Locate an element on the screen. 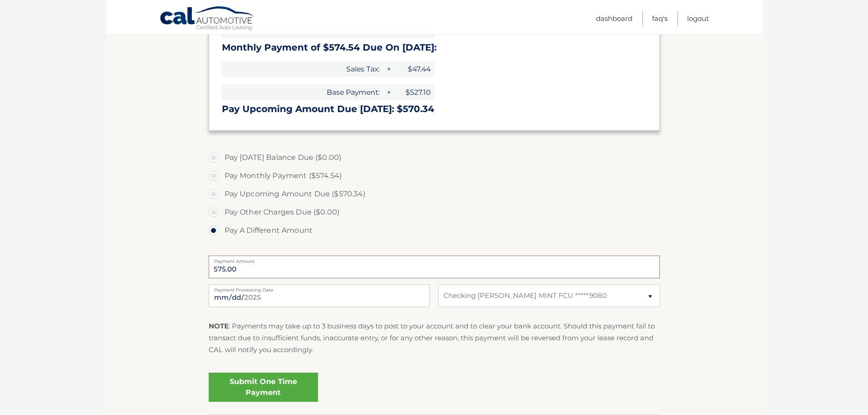 The image size is (868, 415). span: Base Payment: is located at coordinates (303, 92).